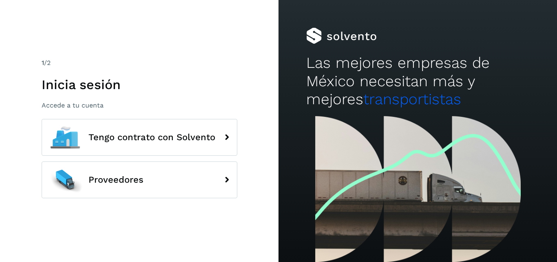 This screenshot has height=262, width=557. I want to click on span: Proveedores, so click(116, 180).